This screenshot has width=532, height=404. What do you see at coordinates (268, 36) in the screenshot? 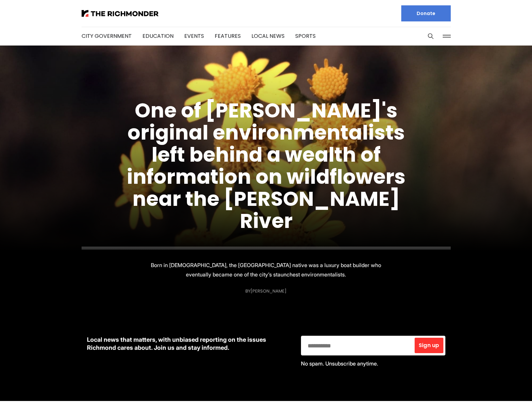
I see `a: Local News` at bounding box center [268, 36].